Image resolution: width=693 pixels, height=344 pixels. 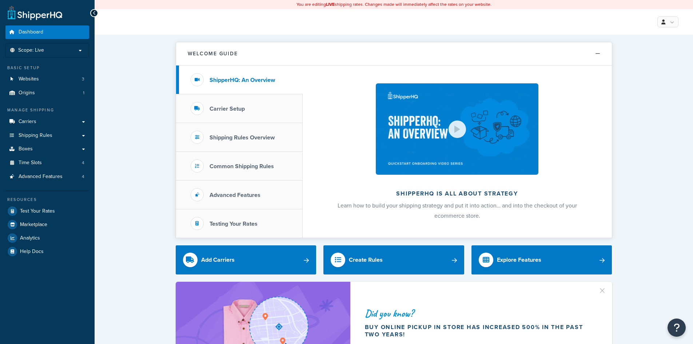 What do you see at coordinates (84, 93) in the screenshot?
I see `span: 1` at bounding box center [84, 93].